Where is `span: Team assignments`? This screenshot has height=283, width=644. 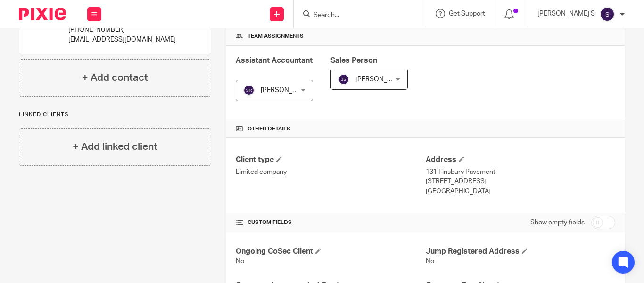
span: Team assignments is located at coordinates (275, 36).